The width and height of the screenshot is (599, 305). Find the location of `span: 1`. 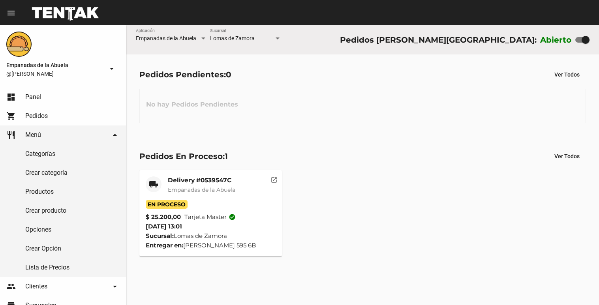

span: 1 is located at coordinates (226, 156).